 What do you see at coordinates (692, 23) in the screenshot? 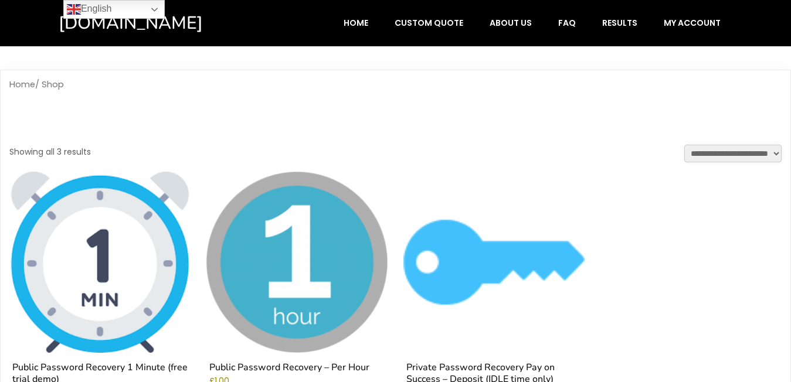
I see `a: My account` at bounding box center [692, 23].